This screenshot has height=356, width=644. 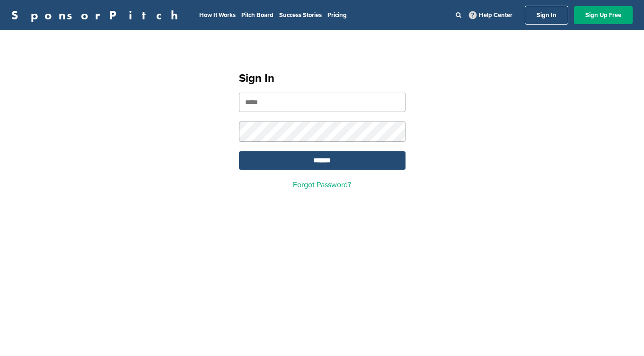 What do you see at coordinates (217, 15) in the screenshot?
I see `a: How It Works` at bounding box center [217, 15].